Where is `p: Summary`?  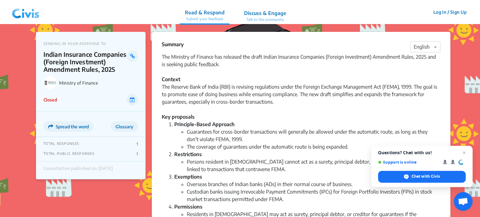 p: Summary is located at coordinates (173, 44).